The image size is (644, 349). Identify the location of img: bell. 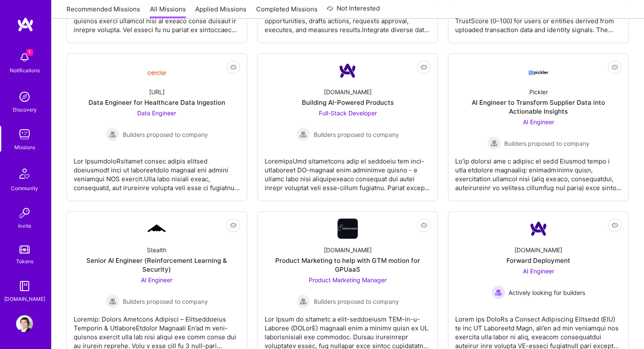
(24, 57).